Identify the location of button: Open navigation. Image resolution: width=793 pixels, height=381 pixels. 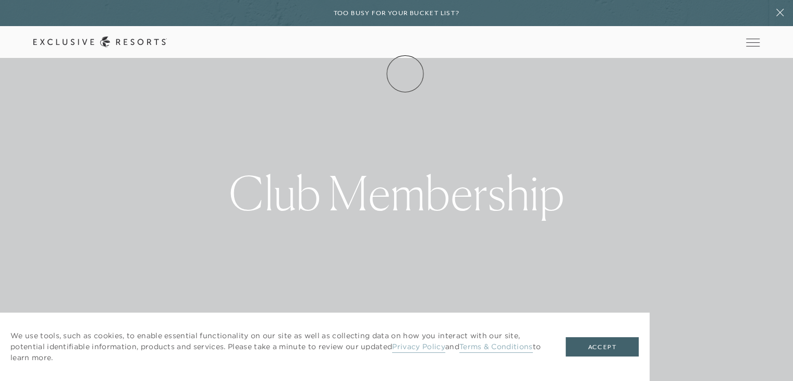
(753, 42).